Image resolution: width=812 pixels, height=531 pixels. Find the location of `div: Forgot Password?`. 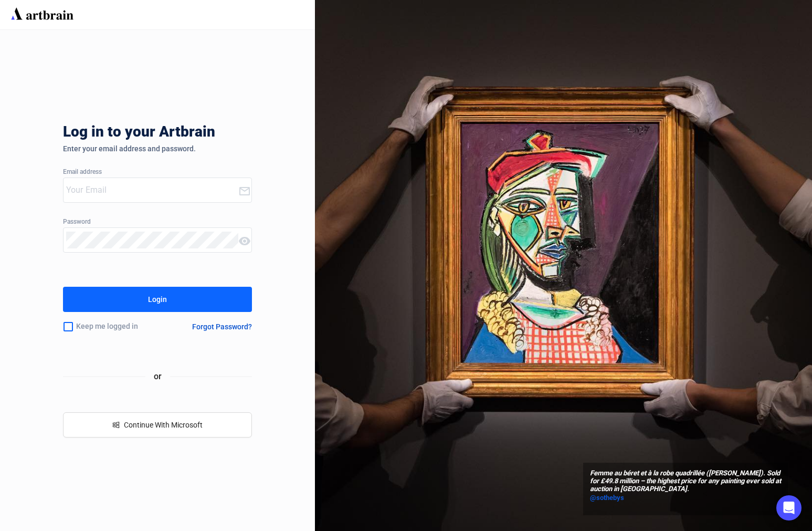

div: Forgot Password? is located at coordinates (222, 327).